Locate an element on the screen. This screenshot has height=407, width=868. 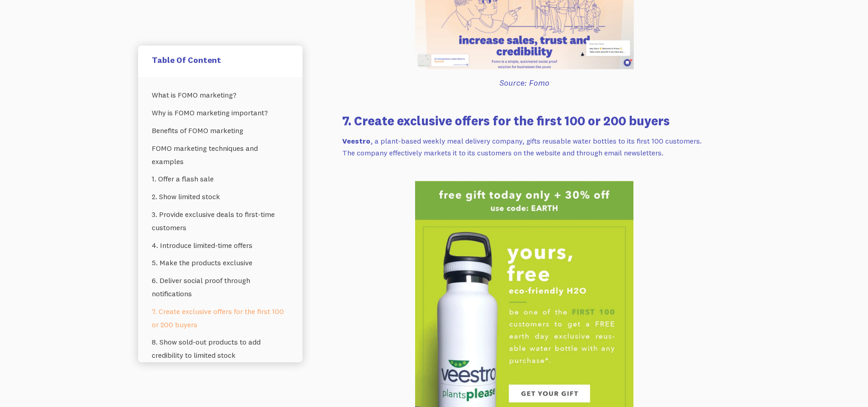
h5: Table Of Content is located at coordinates (220, 60).